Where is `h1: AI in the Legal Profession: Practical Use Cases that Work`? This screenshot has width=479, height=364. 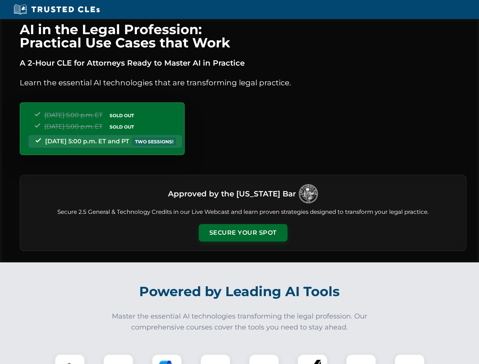
h1: AI in the Legal Profession: Practical Use Cases that Work is located at coordinates (243, 36).